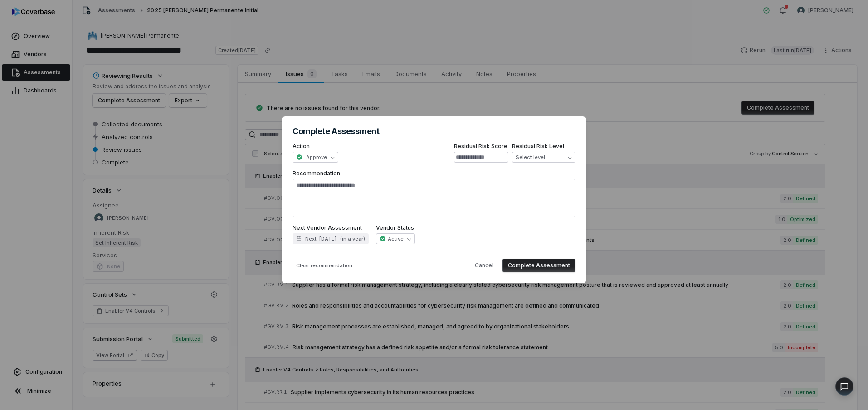 This screenshot has width=868, height=410. I want to click on span: ( in a year ), so click(352, 239).